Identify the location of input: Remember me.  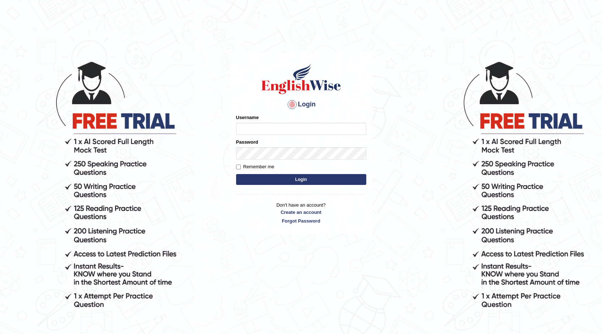
(238, 167).